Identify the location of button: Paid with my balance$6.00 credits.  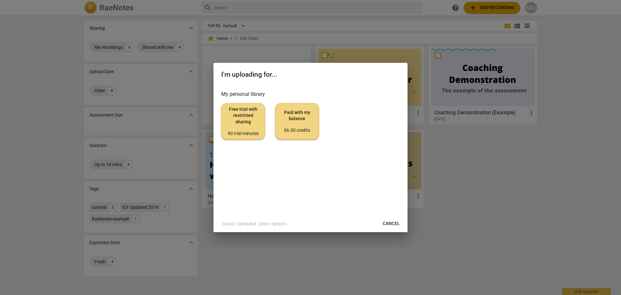
(297, 121).